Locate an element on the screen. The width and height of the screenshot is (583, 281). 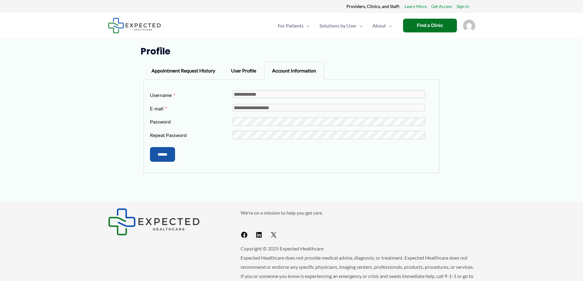
div: User Profile is located at coordinates (244, 71).